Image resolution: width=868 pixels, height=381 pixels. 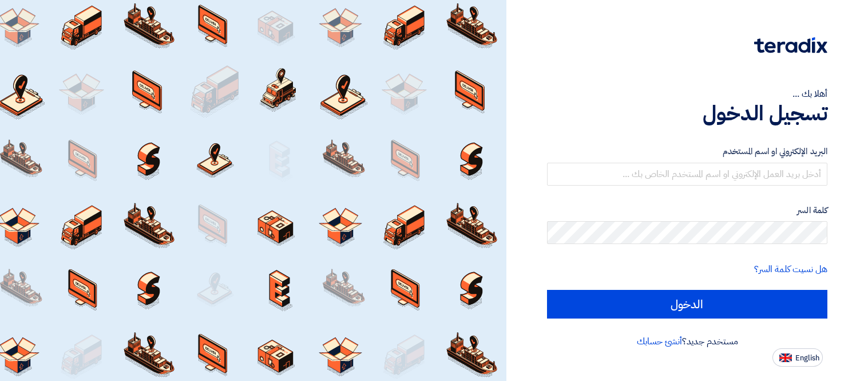 I want to click on h1: تسجيل الدخول, so click(x=688, y=113).